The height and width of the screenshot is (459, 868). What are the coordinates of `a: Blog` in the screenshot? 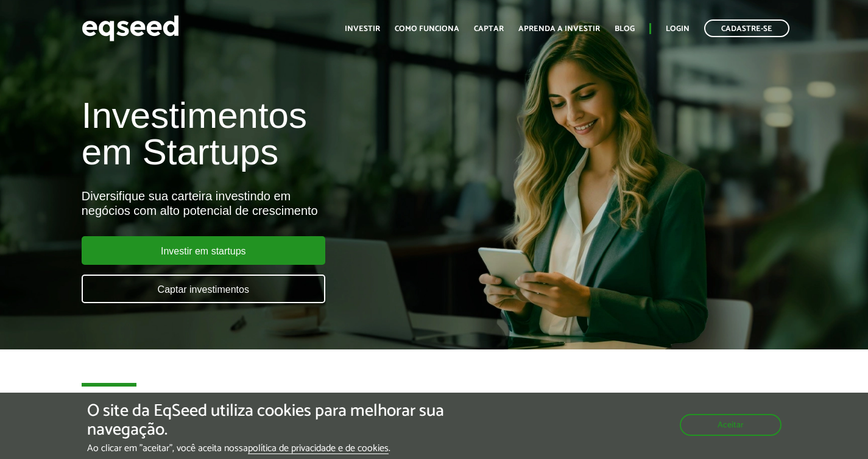 It's located at (625, 28).